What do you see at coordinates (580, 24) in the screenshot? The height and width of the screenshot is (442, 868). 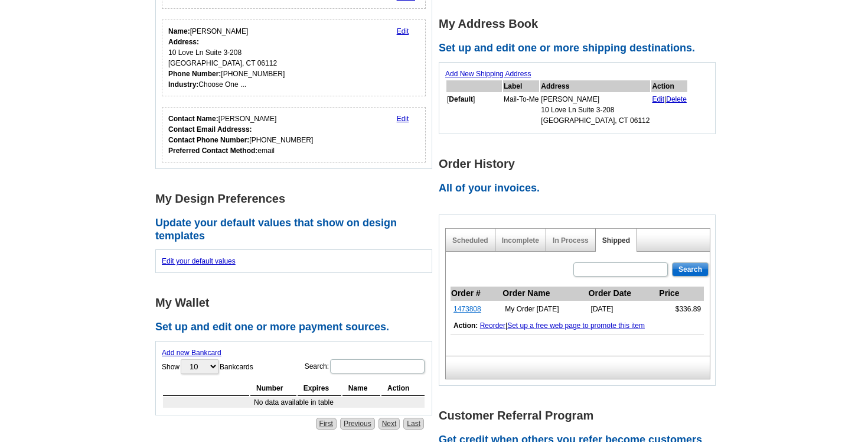 I see `h1: My Address Book` at bounding box center [580, 24].